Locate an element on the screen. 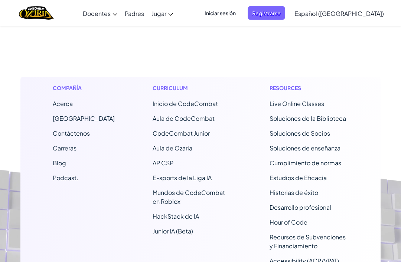  span: Inicio de CodeCombat is located at coordinates (185, 104).